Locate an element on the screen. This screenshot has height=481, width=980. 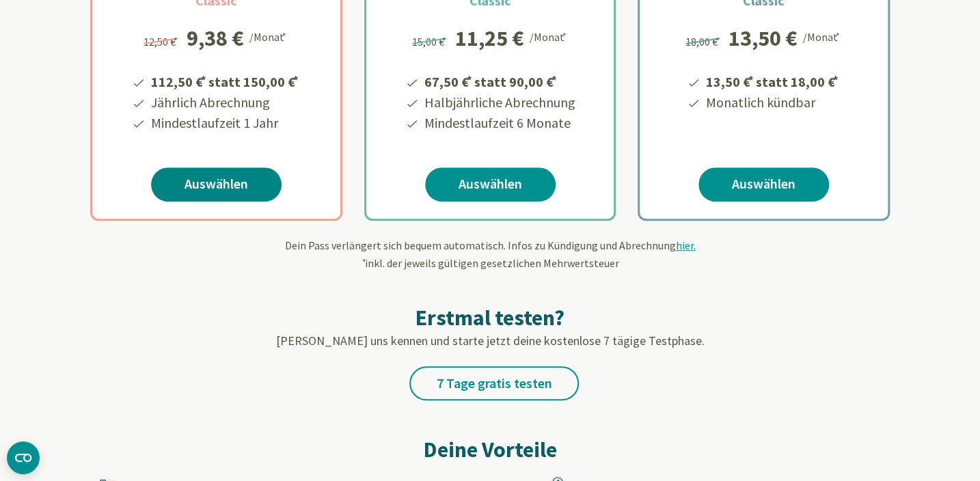
div: 9,38 € is located at coordinates (215, 38).